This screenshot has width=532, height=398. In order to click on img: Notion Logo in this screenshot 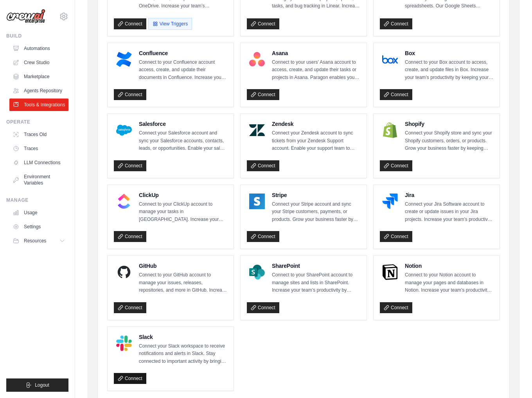, I will do `click(390, 272)`.